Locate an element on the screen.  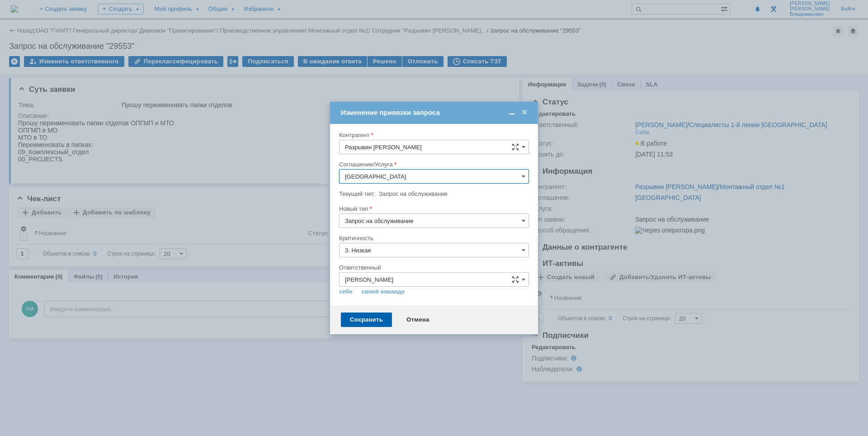
span: Запрос на обслуживание is located at coordinates (413, 194).